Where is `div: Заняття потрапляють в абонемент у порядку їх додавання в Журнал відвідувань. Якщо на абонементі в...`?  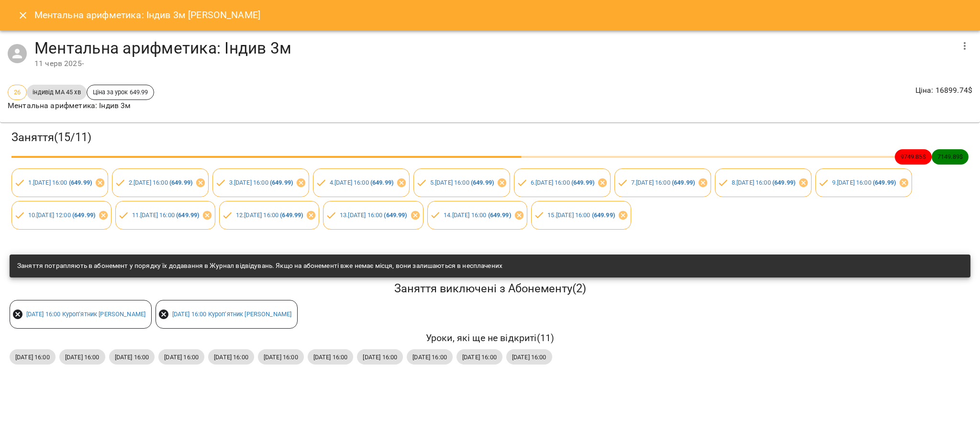
div: Заняття потрапляють в абонемент у порядку їх додавання в Журнал відвідувань. Якщо на абонементі в... is located at coordinates (260, 266).